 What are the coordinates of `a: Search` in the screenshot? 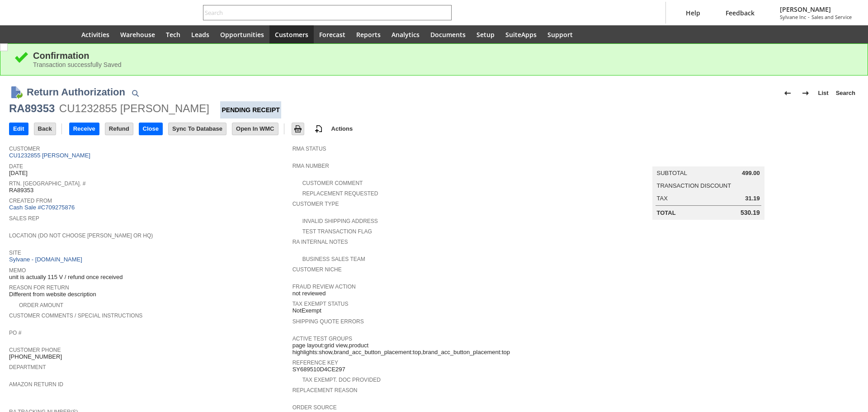 It's located at (845, 93).